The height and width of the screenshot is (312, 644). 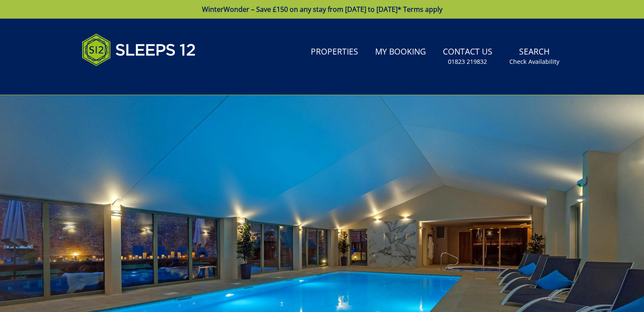 I want to click on a: Properties, so click(x=334, y=52).